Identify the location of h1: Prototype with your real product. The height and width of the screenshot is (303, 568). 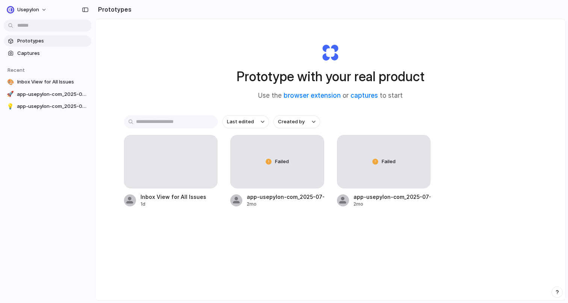
(331, 76).